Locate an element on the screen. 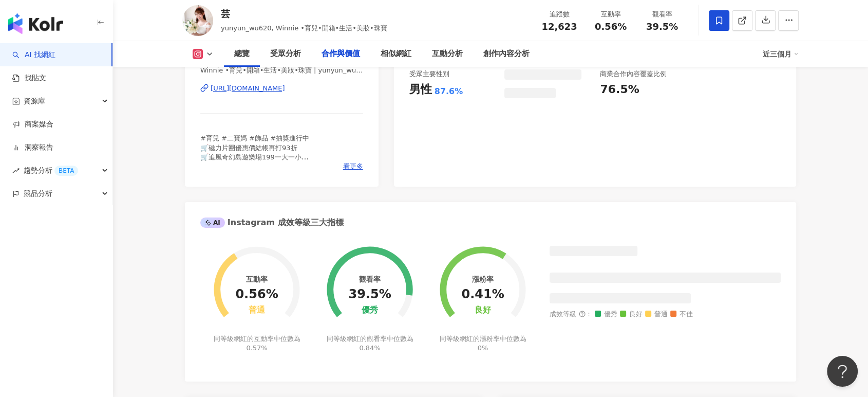 This screenshot has height=397, width=868. div: 良好 is located at coordinates (483, 310).